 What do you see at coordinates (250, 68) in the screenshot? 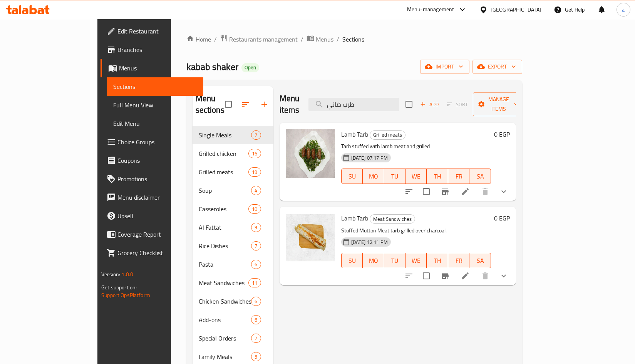
I see `span: Open` at bounding box center [250, 68].